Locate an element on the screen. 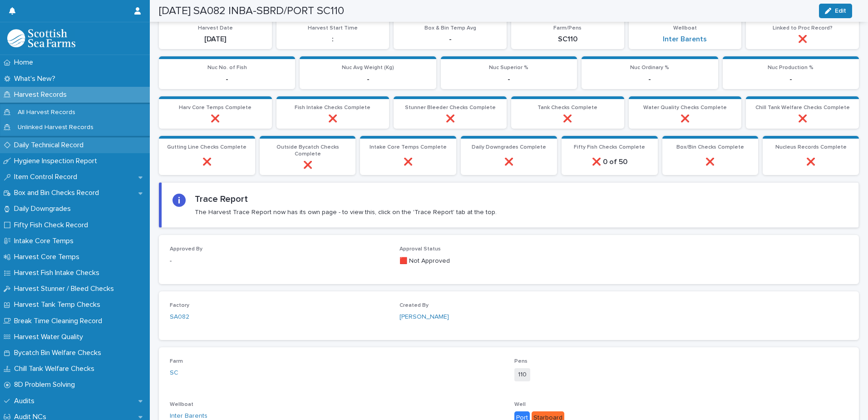  span: Approval Status is located at coordinates (420, 249).